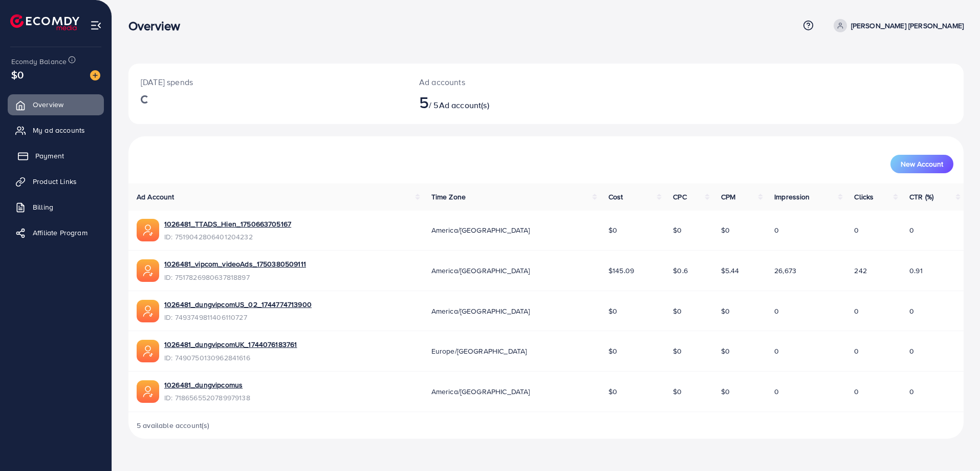  I want to click on span: Overview, so click(48, 104).